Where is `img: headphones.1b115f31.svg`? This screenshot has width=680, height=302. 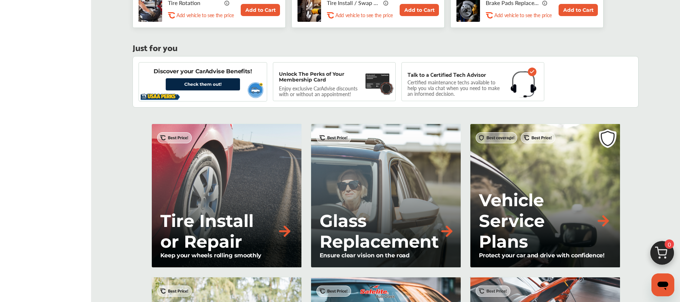
img: headphones.1b115f31.svg is located at coordinates (524, 84).